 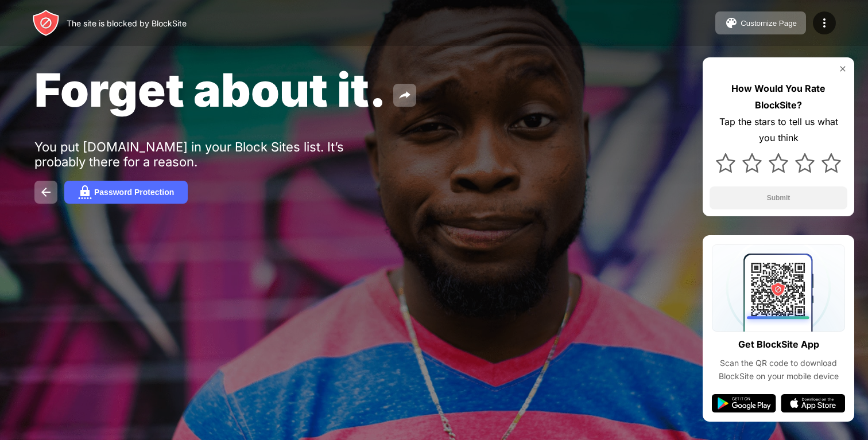 I want to click on img: pallet.svg, so click(x=732, y=23).